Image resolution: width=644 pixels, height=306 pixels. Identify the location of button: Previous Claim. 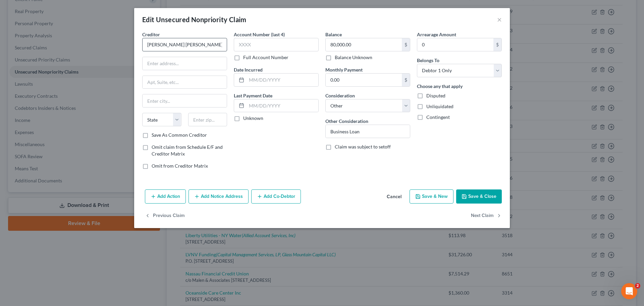
(165, 216).